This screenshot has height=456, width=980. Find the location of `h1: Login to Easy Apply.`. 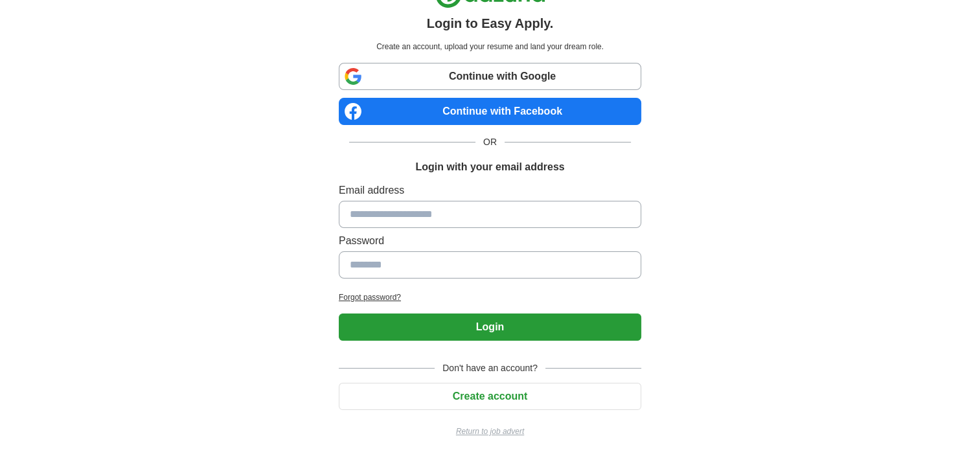

h1: Login to Easy Apply. is located at coordinates (490, 23).